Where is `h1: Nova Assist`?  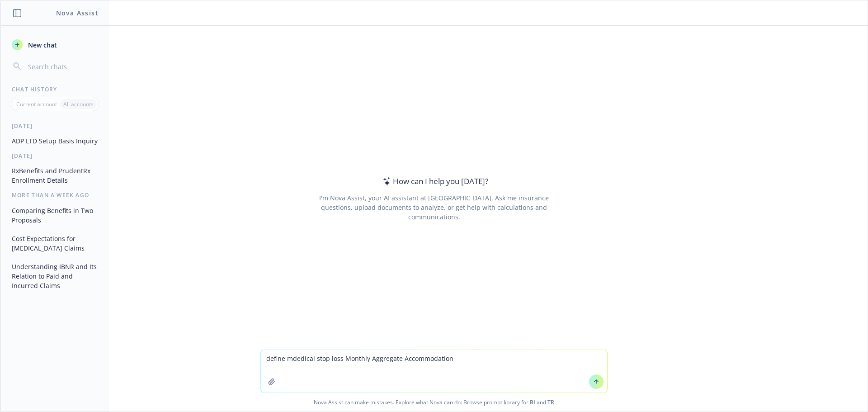 h1: Nova Assist is located at coordinates (77, 12).